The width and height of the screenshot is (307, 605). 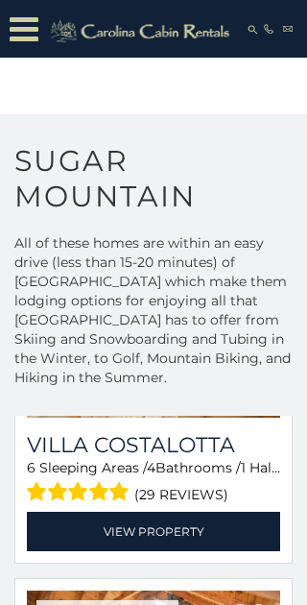 I want to click on span: 6, so click(x=31, y=467).